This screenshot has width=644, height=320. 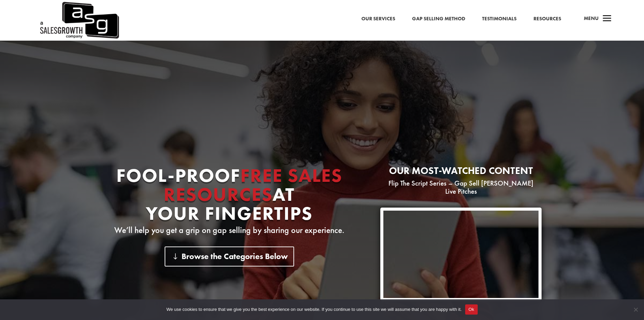 I want to click on a: Testimonials, so click(x=499, y=19).